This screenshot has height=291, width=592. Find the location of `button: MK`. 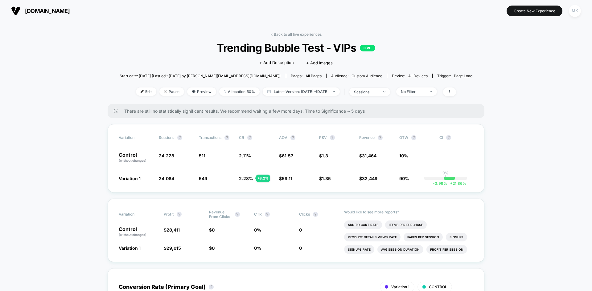

button: MK is located at coordinates (575, 11).